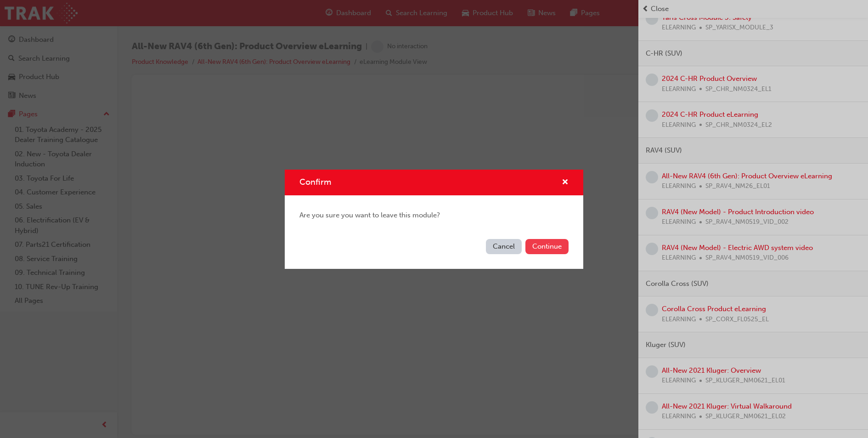 Image resolution: width=868 pixels, height=438 pixels. What do you see at coordinates (565, 182) in the screenshot?
I see `button: cross-icon` at bounding box center [565, 182].